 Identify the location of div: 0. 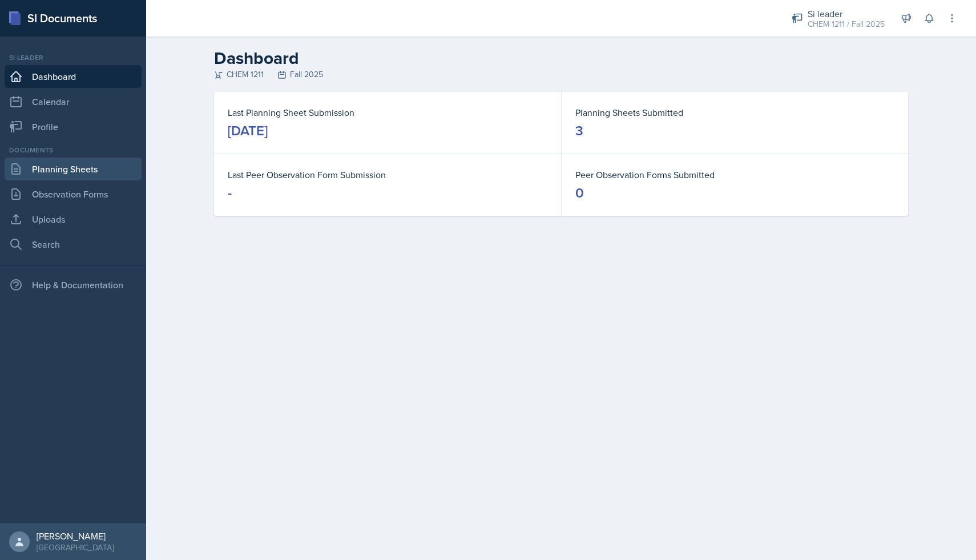
(579, 193).